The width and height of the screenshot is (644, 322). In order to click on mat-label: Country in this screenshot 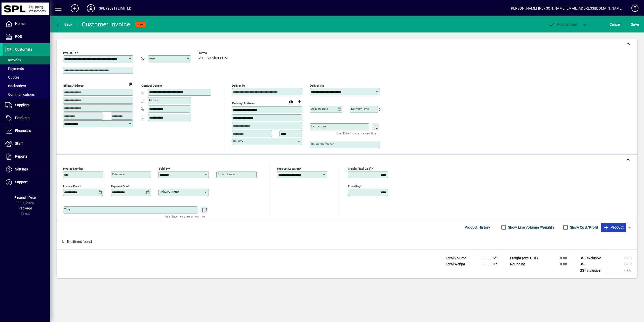, I will do `click(238, 141)`.